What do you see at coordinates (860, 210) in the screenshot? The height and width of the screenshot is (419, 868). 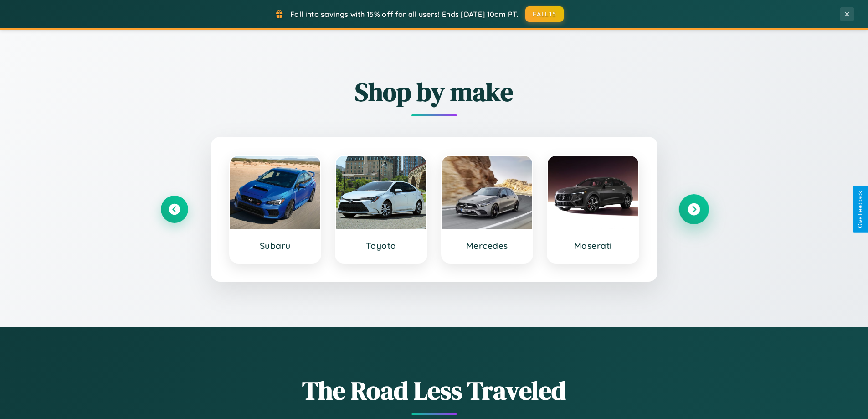 I see `div: Give Feedback` at bounding box center [860, 210].